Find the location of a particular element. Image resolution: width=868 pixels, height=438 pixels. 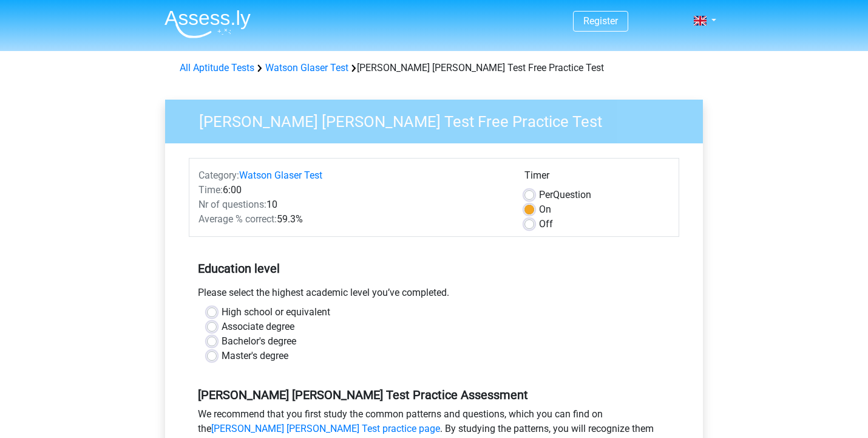

label: On is located at coordinates (546, 209).